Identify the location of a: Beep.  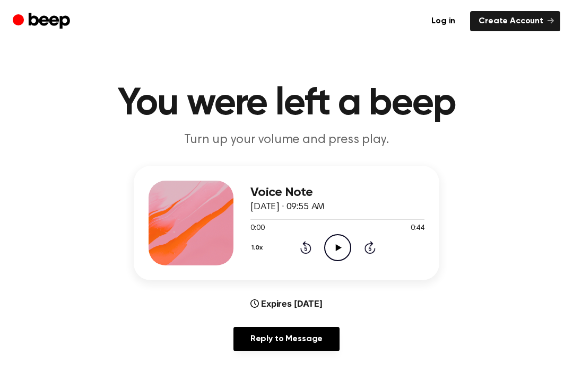
(42, 21).